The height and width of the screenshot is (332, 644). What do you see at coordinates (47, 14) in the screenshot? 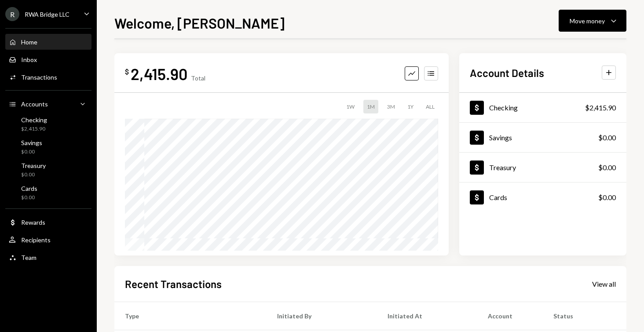
I see `div: RWA Bridge LLC` at bounding box center [47, 14].